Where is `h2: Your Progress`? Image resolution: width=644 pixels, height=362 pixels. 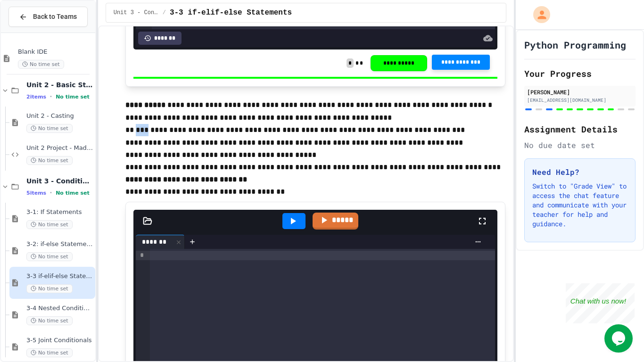 h2: Your Progress is located at coordinates (580, 73).